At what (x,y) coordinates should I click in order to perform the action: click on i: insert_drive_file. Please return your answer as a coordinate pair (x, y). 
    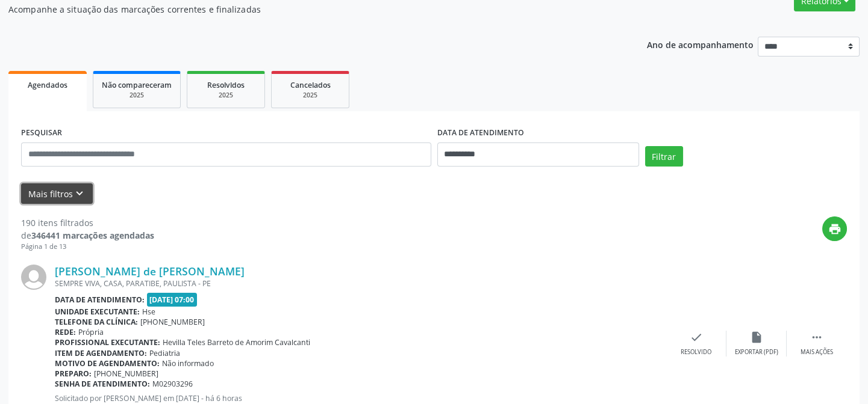
    Looking at the image, I should click on (757, 337).